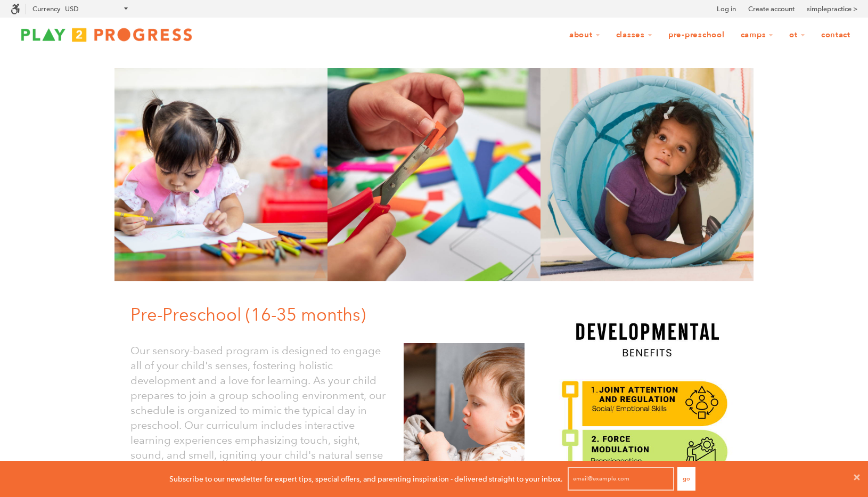  Describe the element at coordinates (585, 35) in the screenshot. I see `a: About` at that location.